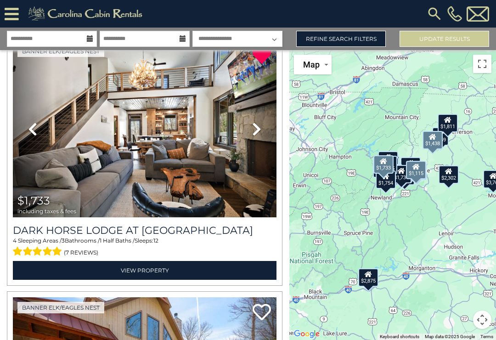  I want to click on span: 4, so click(15, 240).